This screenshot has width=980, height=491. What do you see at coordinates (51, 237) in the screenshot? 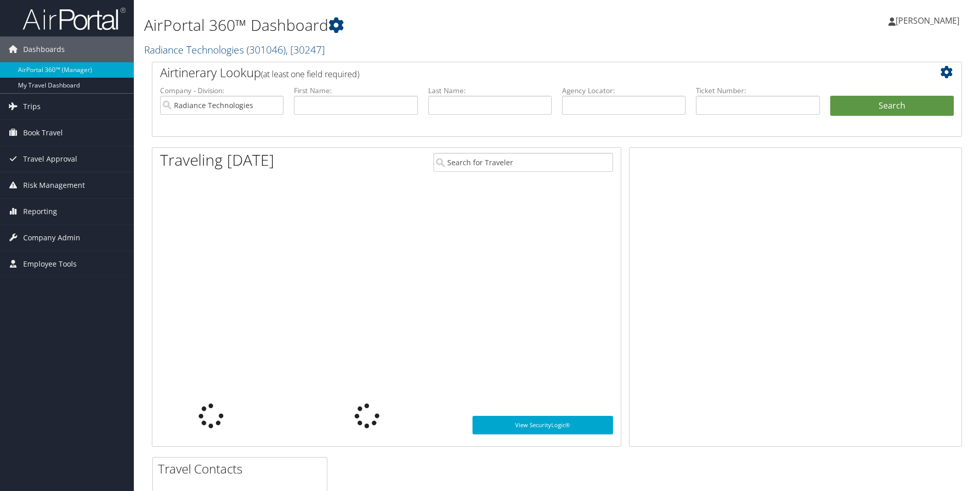
I see `span: Company Admin` at bounding box center [51, 237].